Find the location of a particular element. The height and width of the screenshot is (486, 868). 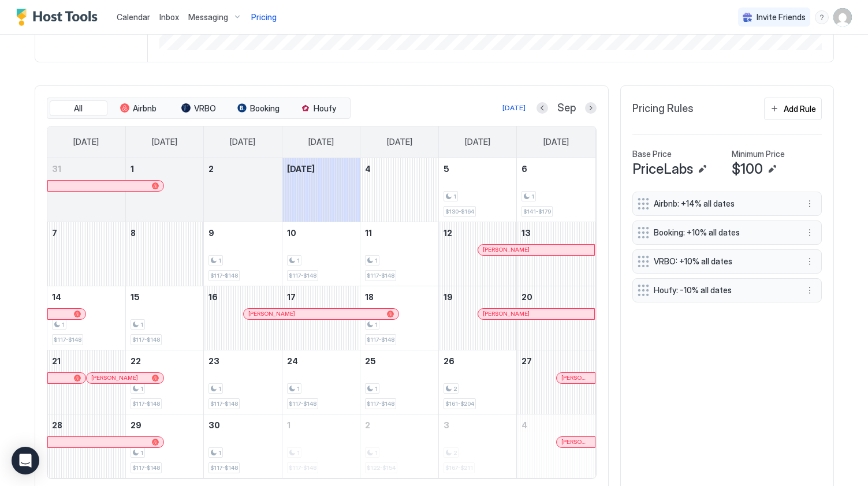

span: 26 is located at coordinates (449, 361).